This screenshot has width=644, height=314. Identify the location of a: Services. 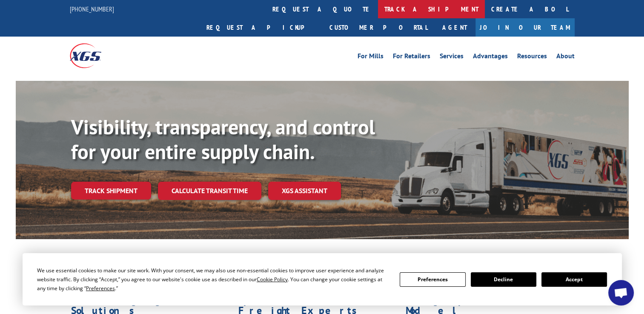
(452, 58).